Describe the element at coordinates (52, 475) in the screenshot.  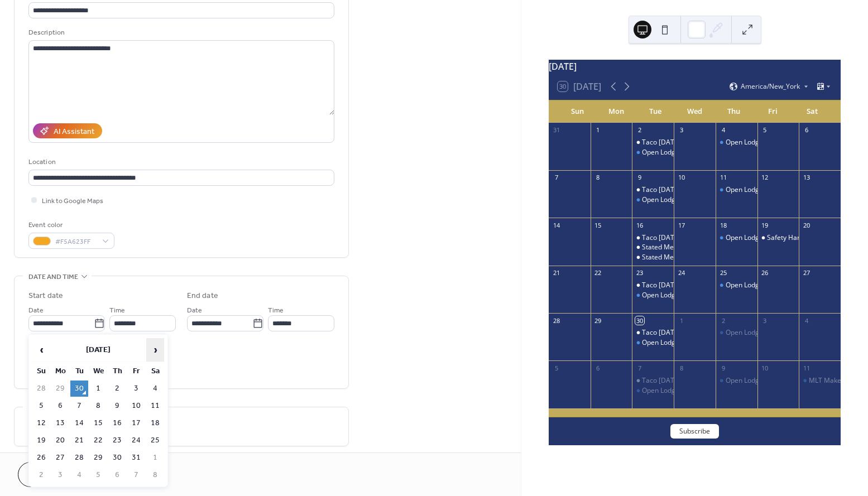
I see `button: Cancel` at that location.